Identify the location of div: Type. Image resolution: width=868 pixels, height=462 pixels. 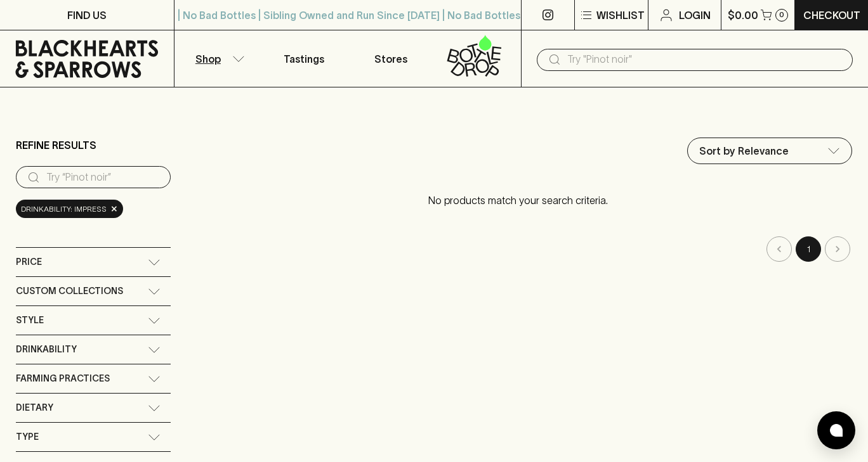
(93, 437).